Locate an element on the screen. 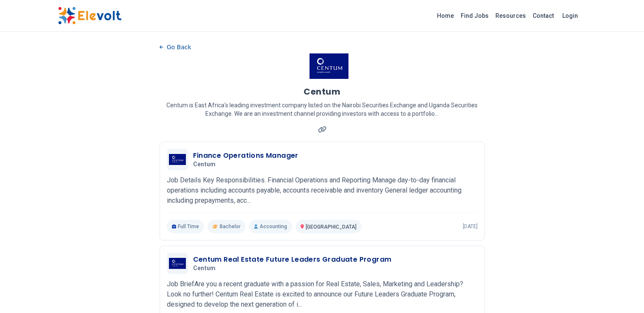  a: Resources is located at coordinates (511, 16).